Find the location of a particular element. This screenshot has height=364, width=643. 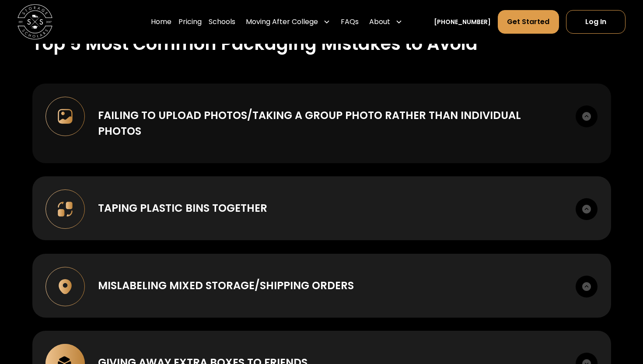

a: Get Started is located at coordinates (528, 22).